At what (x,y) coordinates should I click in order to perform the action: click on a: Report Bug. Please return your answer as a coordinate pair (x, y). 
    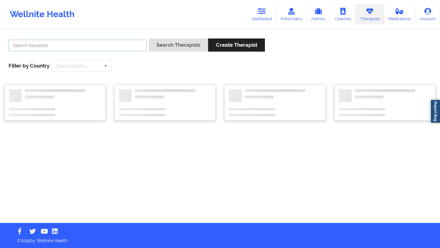
    Looking at the image, I should click on (435, 111).